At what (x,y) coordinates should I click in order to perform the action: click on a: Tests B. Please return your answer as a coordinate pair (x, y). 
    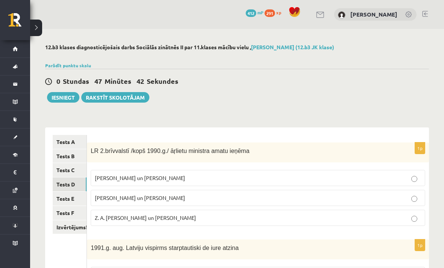
    Looking at the image, I should click on (70, 156).